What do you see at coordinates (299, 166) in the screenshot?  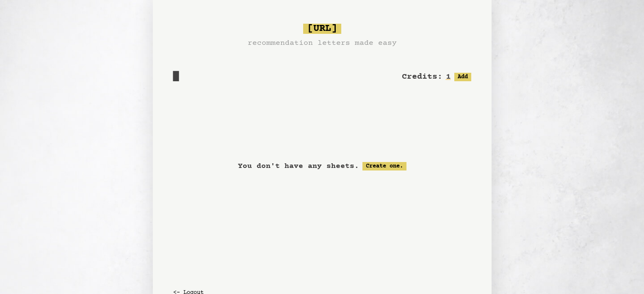 I see `p: You don't have any sheets.` at bounding box center [299, 166].